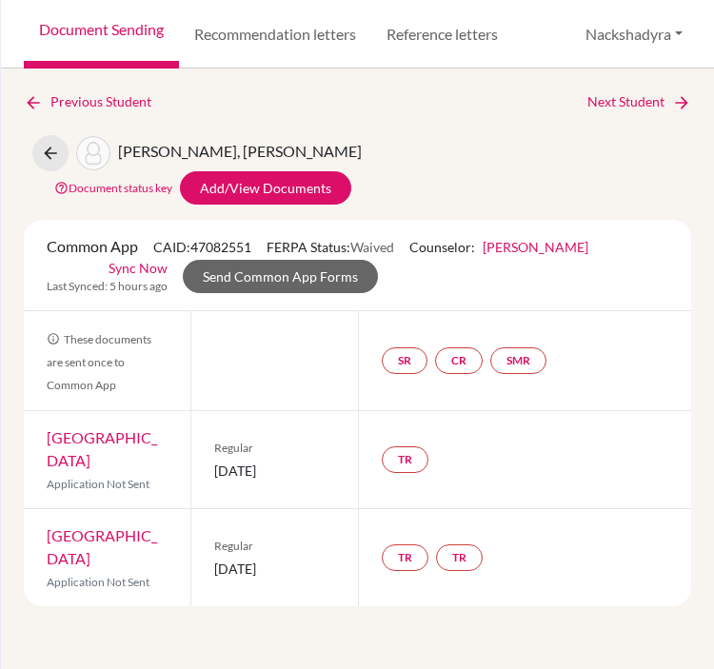  I want to click on span: Common App, so click(92, 246).